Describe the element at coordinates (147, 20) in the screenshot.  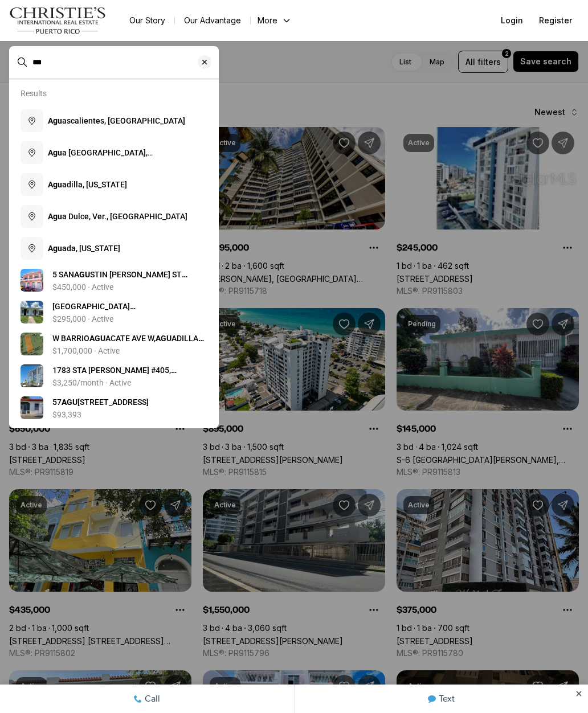
I see `a: Our Story` at that location.